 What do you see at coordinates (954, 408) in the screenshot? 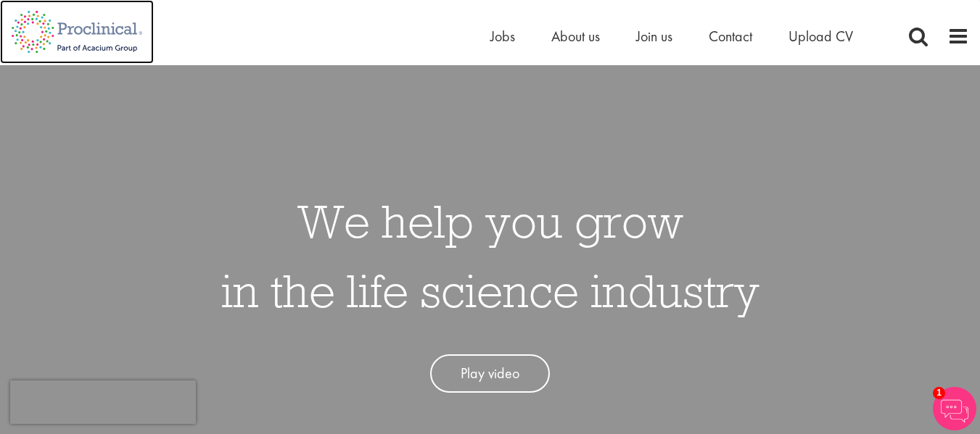
I see `img: Chatbot` at bounding box center [954, 408].